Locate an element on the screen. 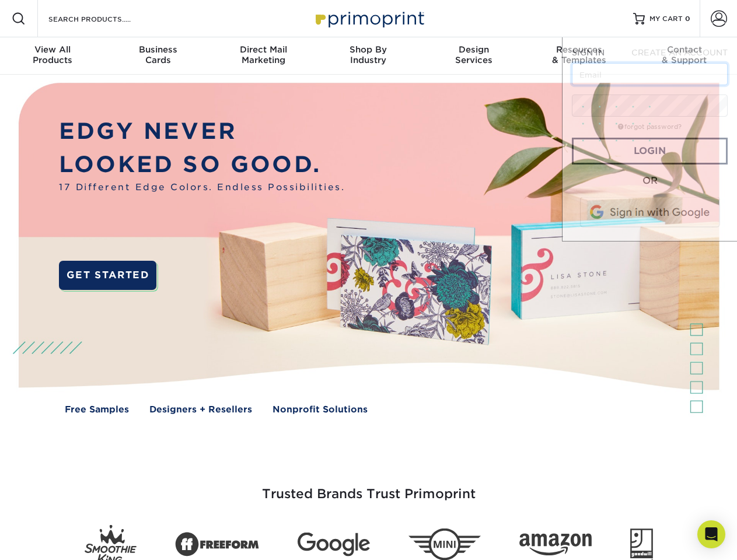  img: Google is located at coordinates (334, 544).